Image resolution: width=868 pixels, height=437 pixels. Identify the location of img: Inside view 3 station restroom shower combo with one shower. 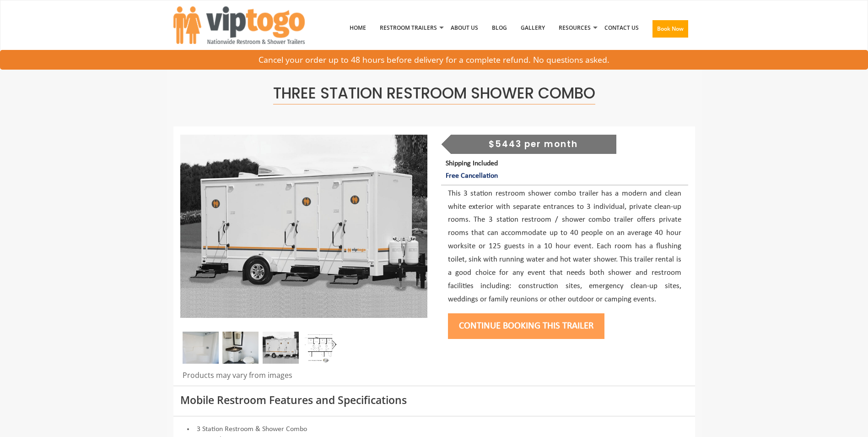
(200, 347).